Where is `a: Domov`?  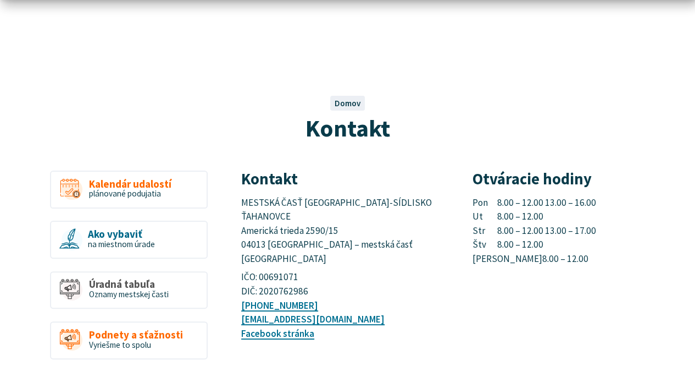
a: Domov is located at coordinates (348, 103).